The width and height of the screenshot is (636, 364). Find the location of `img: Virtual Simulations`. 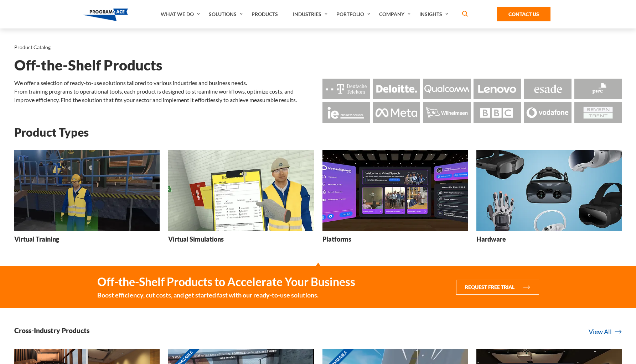

img: Virtual Simulations is located at coordinates (241, 191).